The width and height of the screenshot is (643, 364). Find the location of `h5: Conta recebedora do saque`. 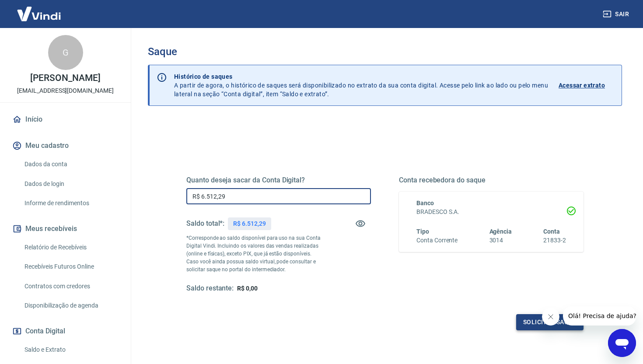

h5: Conta recebedora do saque is located at coordinates (492, 180).